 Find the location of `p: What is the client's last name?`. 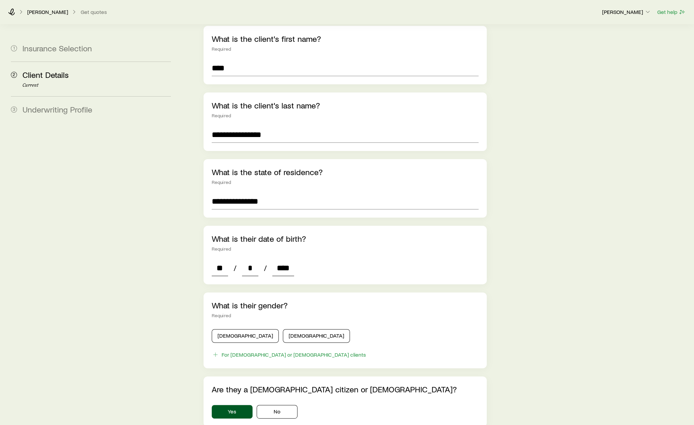

p: What is the client's last name? is located at coordinates (345, 105).